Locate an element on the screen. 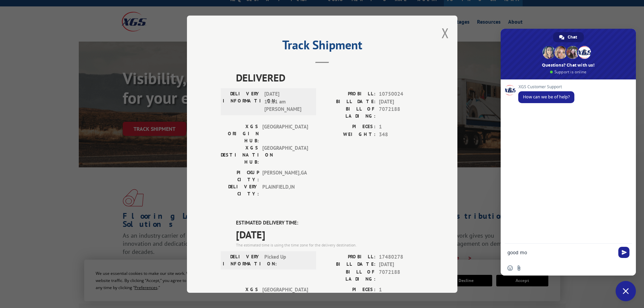 Image resolution: width=644 pixels, height=308 pixels. button: Close modal is located at coordinates (445, 33).